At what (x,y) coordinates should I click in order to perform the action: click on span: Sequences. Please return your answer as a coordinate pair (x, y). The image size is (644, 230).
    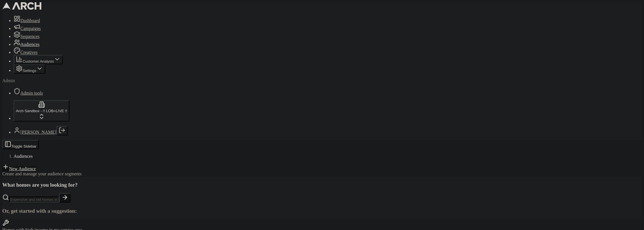
    Looking at the image, I should click on (30, 36).